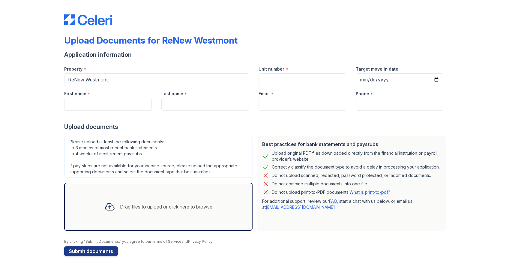 The height and width of the screenshot is (280, 512). What do you see at coordinates (172, 94) in the screenshot?
I see `label: Last name` at bounding box center [172, 94].